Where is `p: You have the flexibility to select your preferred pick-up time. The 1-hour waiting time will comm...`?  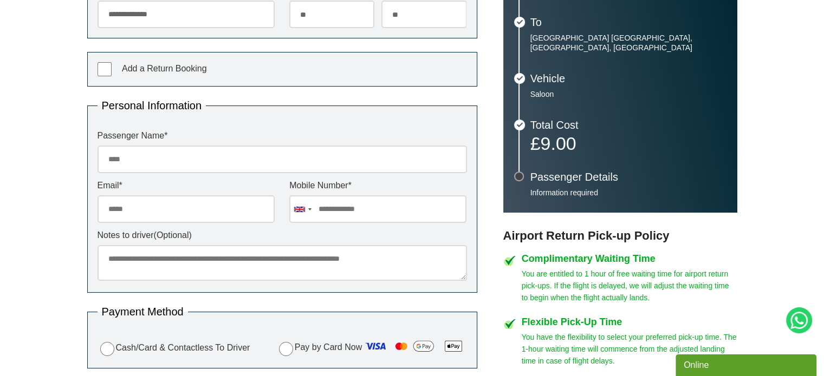 p: You have the flexibility to select your preferred pick-up time. The 1-hour waiting time will comm... is located at coordinates (629, 349).